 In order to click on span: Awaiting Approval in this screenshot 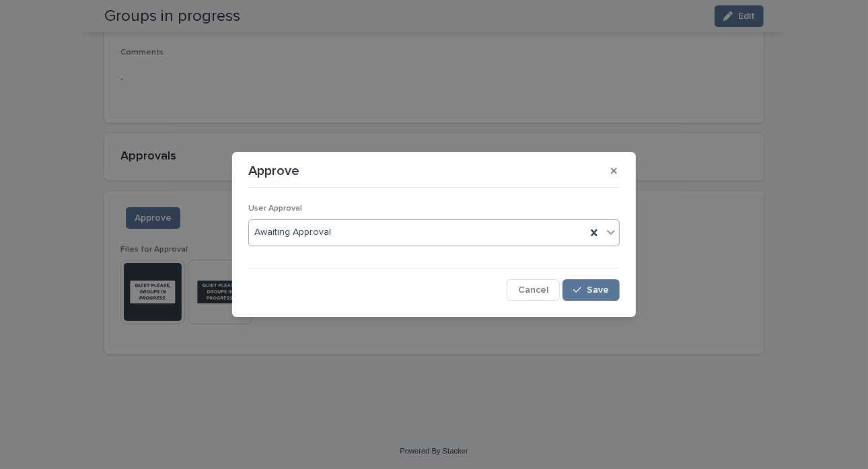, I will do `click(293, 232)`.